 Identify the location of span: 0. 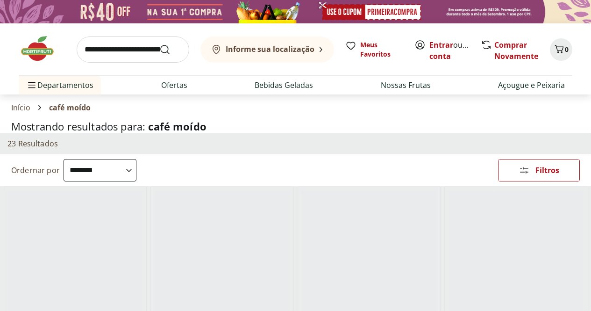
(567, 49).